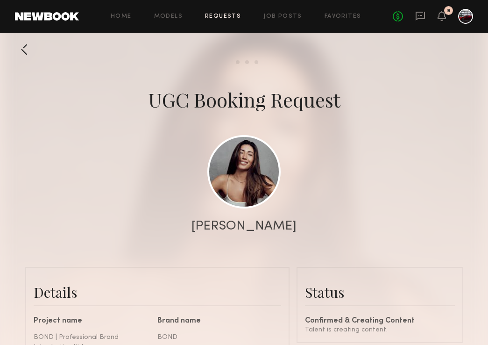 The height and width of the screenshot is (345, 488). What do you see at coordinates (380, 329) in the screenshot?
I see `div: Talent is creating content.` at bounding box center [380, 329].